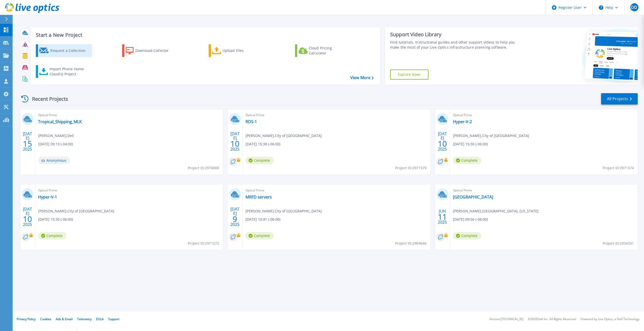  I want to click on div: Download Collector, so click(156, 51).